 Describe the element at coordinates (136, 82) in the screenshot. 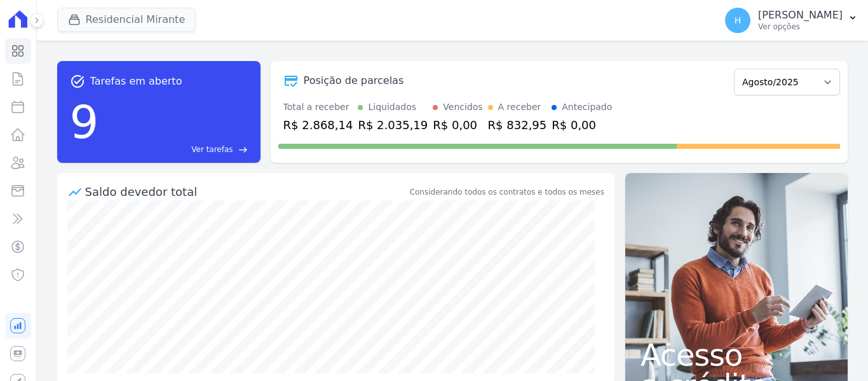

I see `span: Tarefas em aberto` at that location.